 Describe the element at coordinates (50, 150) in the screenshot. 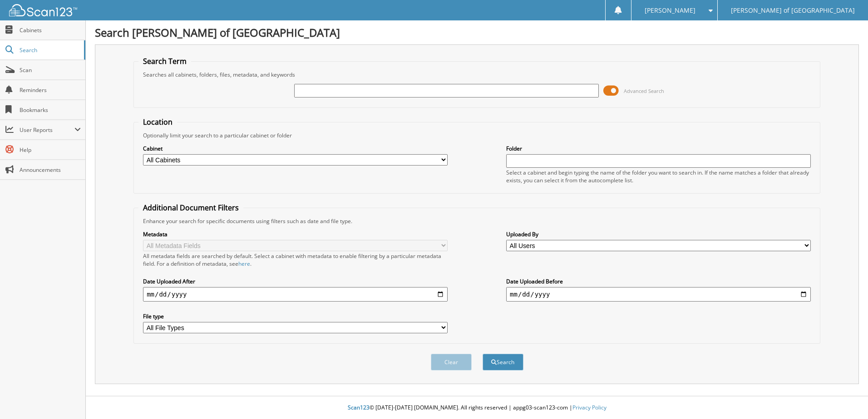

I see `span: Help` at that location.